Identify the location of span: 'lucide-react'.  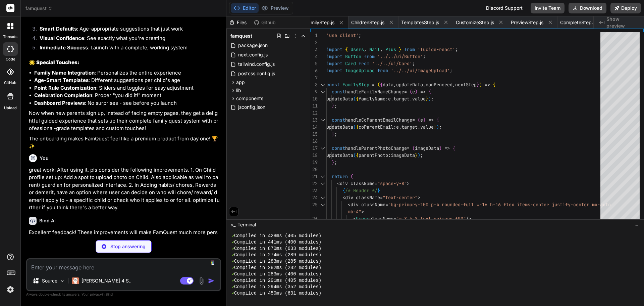
(436, 49).